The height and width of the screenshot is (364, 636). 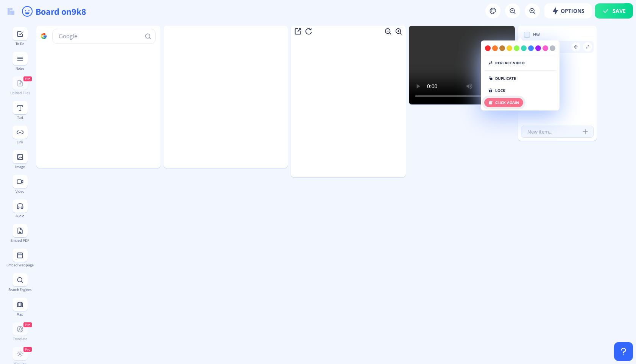 What do you see at coordinates (497, 91) in the screenshot?
I see `button: lock` at bounding box center [497, 91].